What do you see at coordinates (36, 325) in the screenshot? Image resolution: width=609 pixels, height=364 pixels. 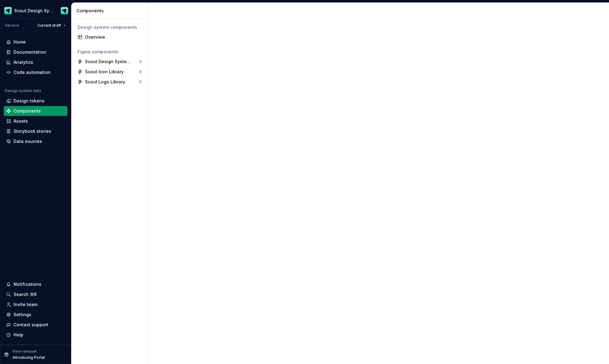 I see `button: Contact support` at bounding box center [36, 325].